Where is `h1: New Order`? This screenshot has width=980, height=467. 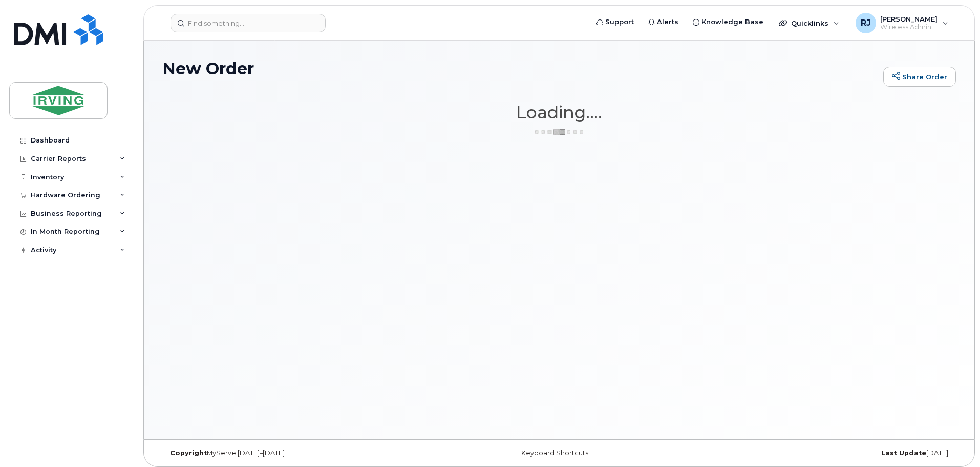
h1: New Order is located at coordinates (521, 68).